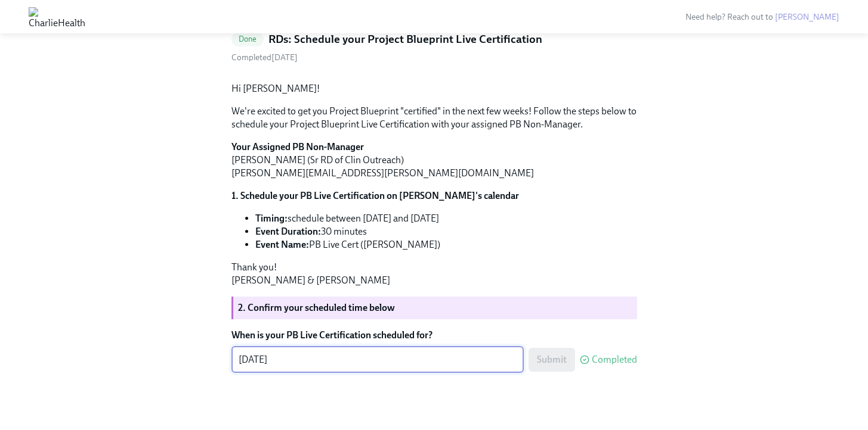 This screenshot has height=430, width=868. Describe the element at coordinates (282, 245) in the screenshot. I see `strong: Event Name:` at that location.